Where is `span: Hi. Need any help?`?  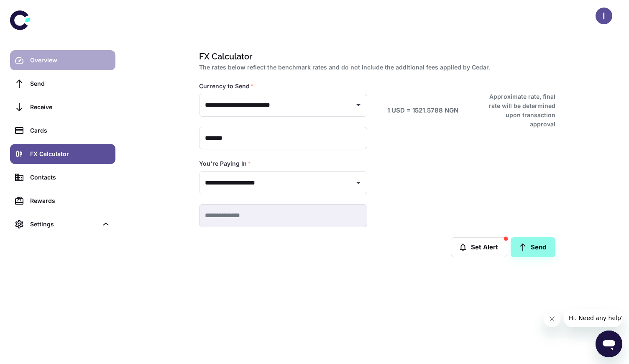
span: Hi. Need any help? is located at coordinates (32, 9).